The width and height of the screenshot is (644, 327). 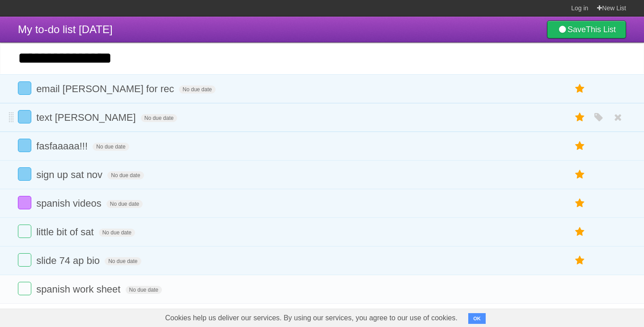 What do you see at coordinates (69, 260) in the screenshot?
I see `span: slide 74 ap bio` at bounding box center [69, 260].